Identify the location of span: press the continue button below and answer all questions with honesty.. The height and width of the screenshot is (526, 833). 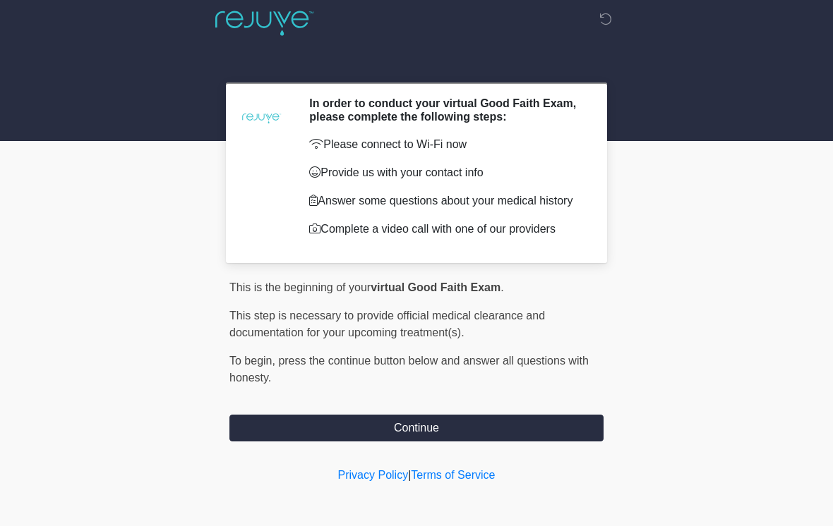
(409, 369).